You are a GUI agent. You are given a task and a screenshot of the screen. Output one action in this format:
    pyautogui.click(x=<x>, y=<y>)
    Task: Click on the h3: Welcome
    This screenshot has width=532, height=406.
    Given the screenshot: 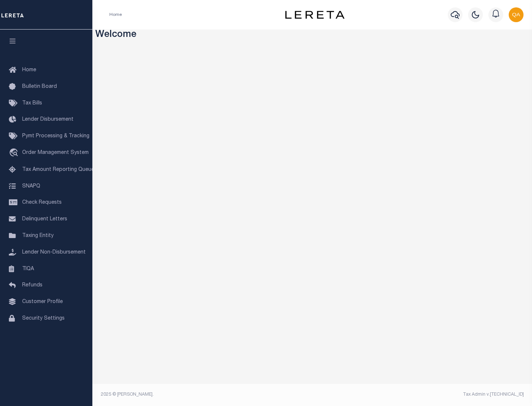 What is the action you would take?
    pyautogui.click(x=312, y=35)
    